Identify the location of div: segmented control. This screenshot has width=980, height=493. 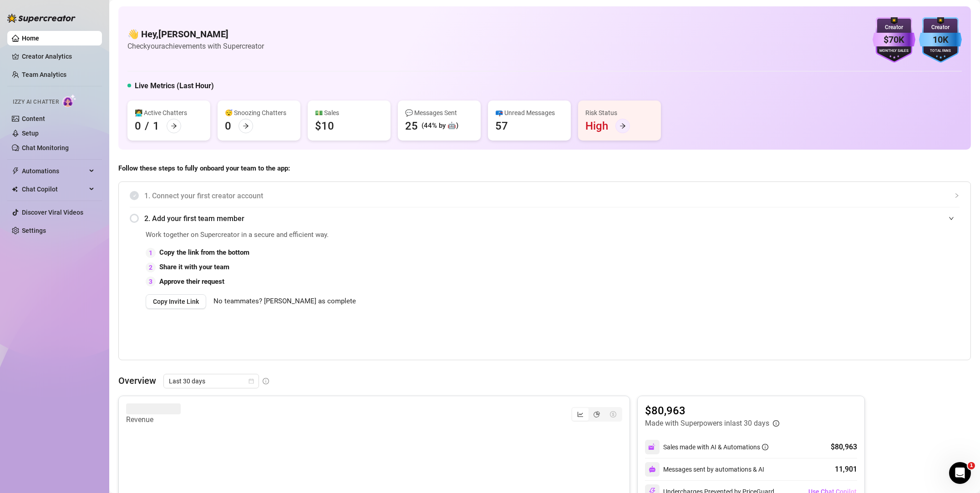
(596, 414).